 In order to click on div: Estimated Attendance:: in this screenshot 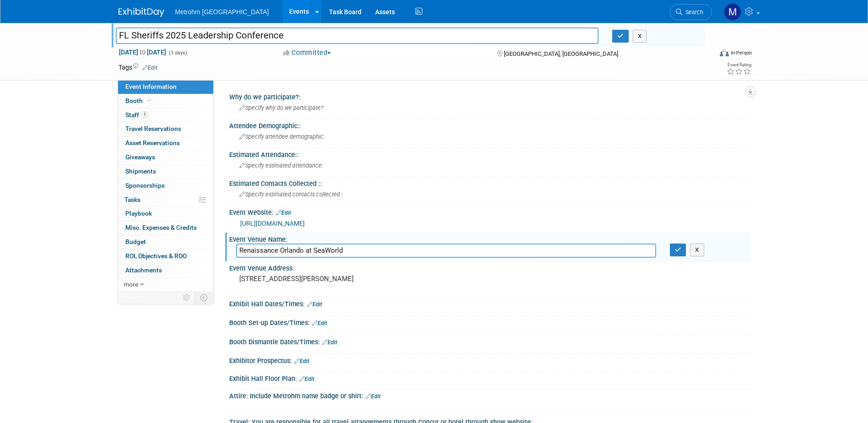, I will do `click(490, 154)`.